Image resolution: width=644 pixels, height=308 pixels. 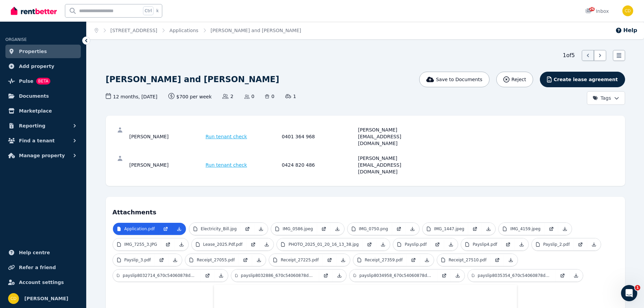 What do you see at coordinates (43, 96) in the screenshot?
I see `a: Documents` at bounding box center [43, 96].